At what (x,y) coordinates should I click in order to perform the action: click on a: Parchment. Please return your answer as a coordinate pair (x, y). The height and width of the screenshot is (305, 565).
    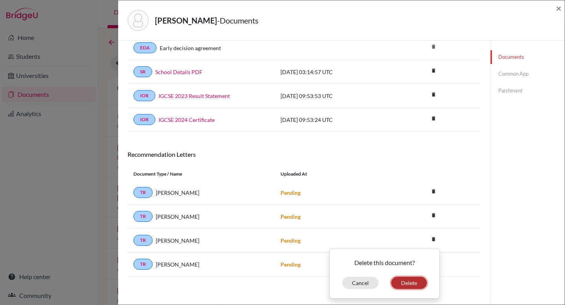
    Looking at the image, I should click on (527, 91).